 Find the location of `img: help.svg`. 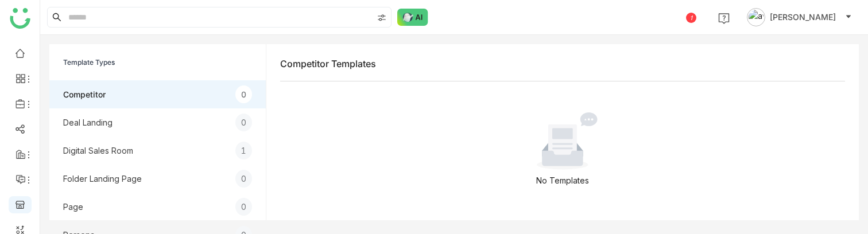

img: help.svg is located at coordinates (723, 19).